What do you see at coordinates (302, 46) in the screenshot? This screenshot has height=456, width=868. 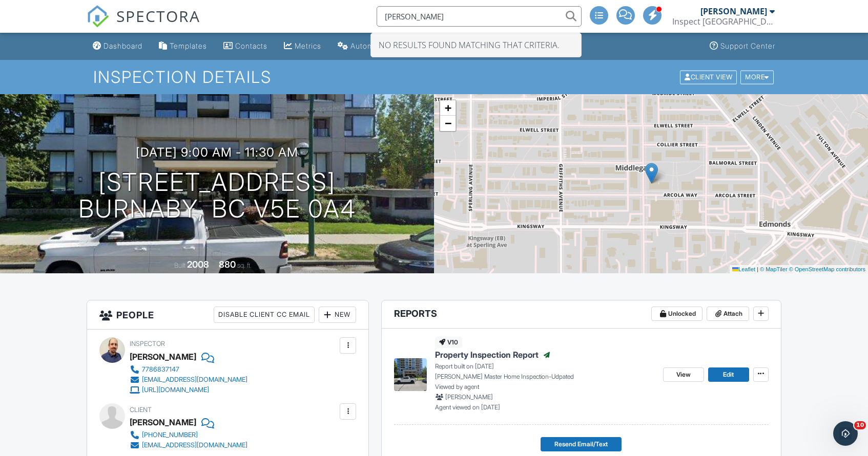 I see `a: Metrics` at bounding box center [302, 46].